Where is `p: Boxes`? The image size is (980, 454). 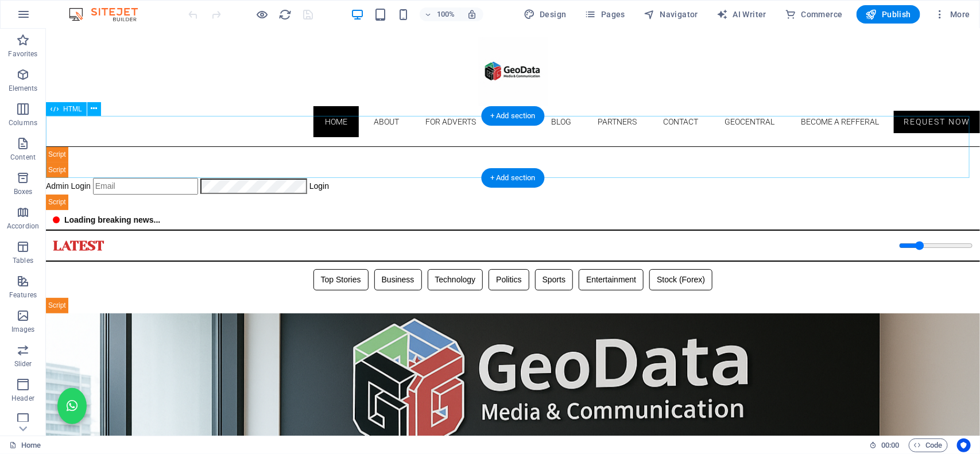 p: Boxes is located at coordinates (23, 191).